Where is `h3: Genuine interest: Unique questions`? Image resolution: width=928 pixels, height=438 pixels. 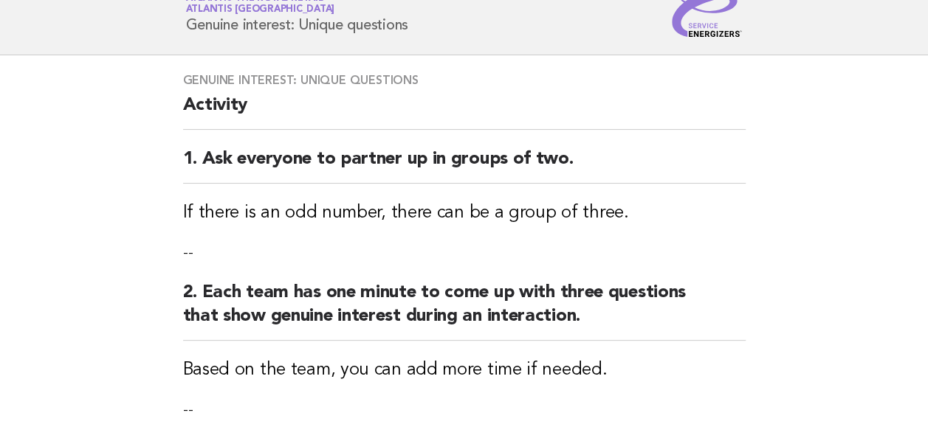
h3: Genuine interest: Unique questions is located at coordinates (464, 80).